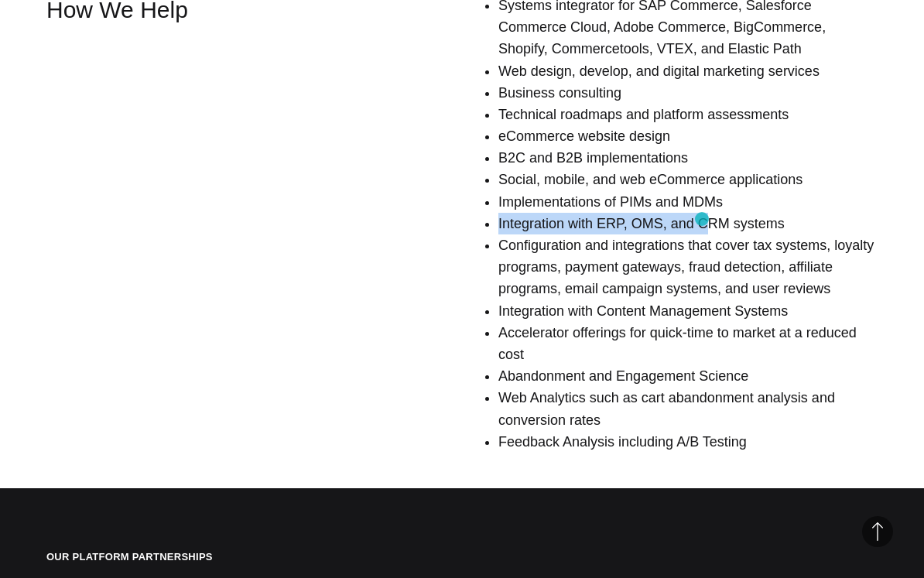 The width and height of the screenshot is (924, 578). Describe the element at coordinates (688, 136) in the screenshot. I see `li: eCommerce website design` at that location.